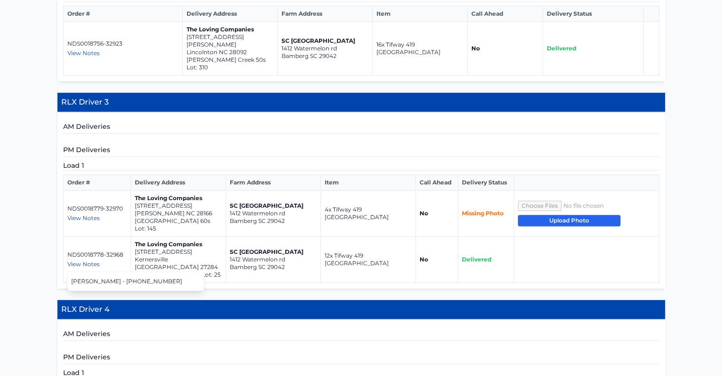 This screenshot has width=722, height=376. What do you see at coordinates (178, 274) in the screenshot?
I see `p: Caleb Creek 40' Dream Lot: 25` at bounding box center [178, 274].